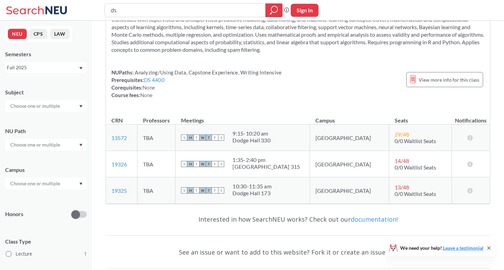 The image size is (504, 270). What do you see at coordinates (17, 34) in the screenshot?
I see `button: NEU` at bounding box center [17, 34].